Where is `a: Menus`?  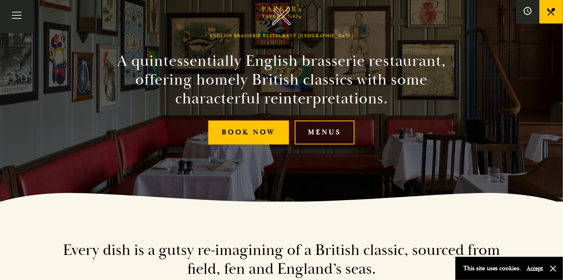 a: Menus is located at coordinates (325, 132).